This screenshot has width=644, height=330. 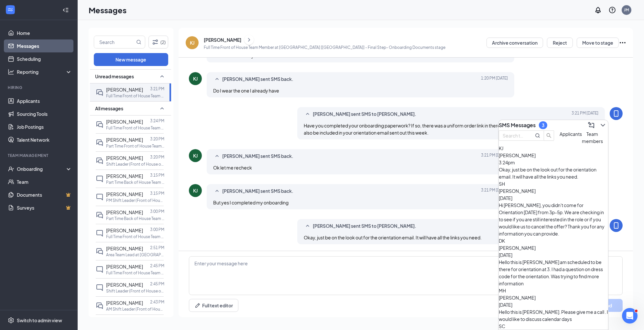 What do you see at coordinates (233, 168) in the screenshot?
I see `span: Ok let me recheck` at bounding box center [233, 168].